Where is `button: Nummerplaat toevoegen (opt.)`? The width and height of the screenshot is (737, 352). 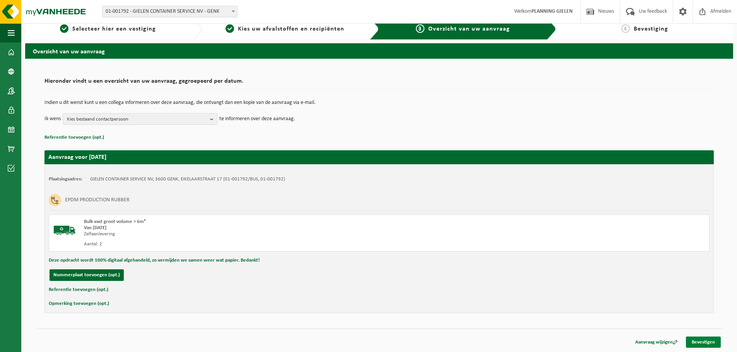 button: Nummerplaat toevoegen (opt.) is located at coordinates (87, 275).